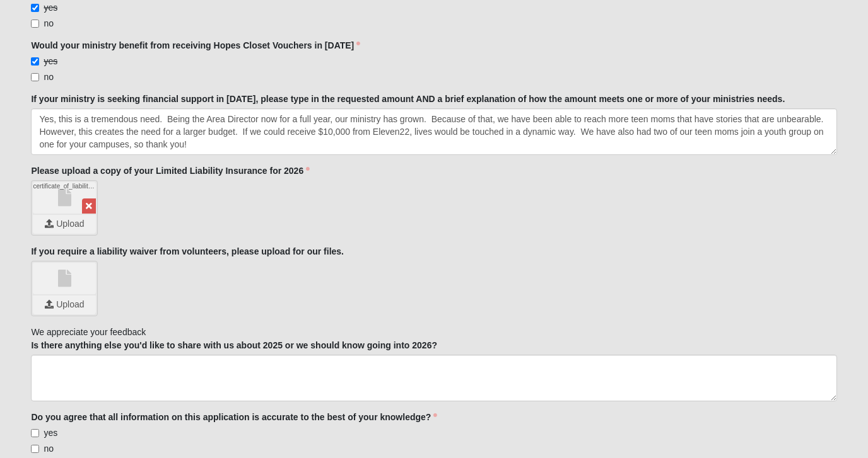 The width and height of the screenshot is (868, 458). Describe the element at coordinates (89, 206) in the screenshot. I see `a: Remove File` at that location.